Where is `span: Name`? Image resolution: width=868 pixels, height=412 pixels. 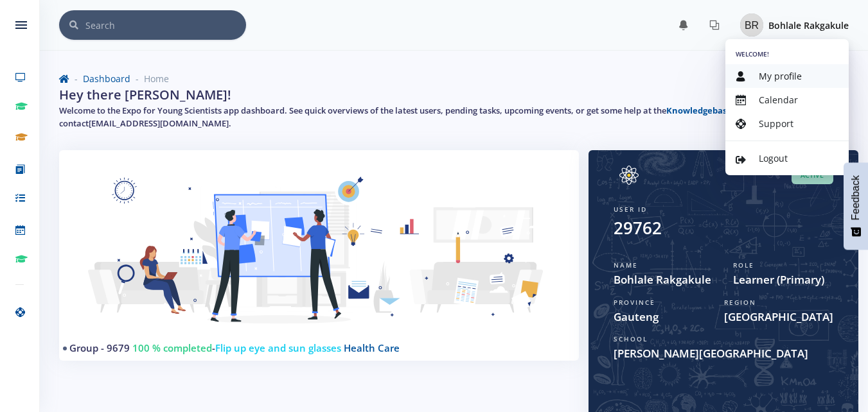 span: Name is located at coordinates (626, 265).